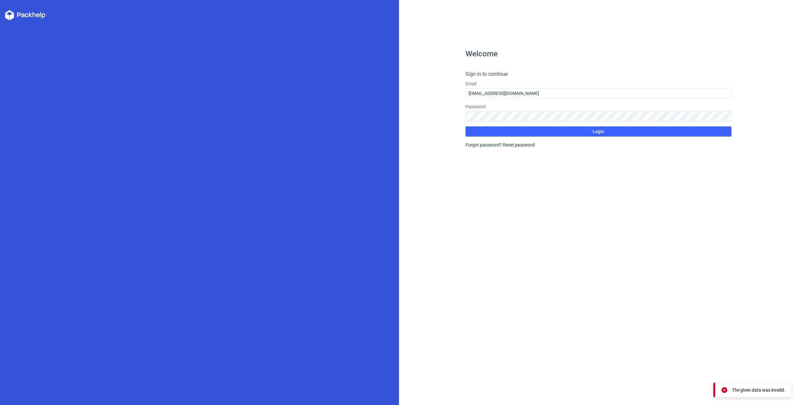 This screenshot has width=798, height=405. I want to click on div: The given data was invalid., so click(758, 390).